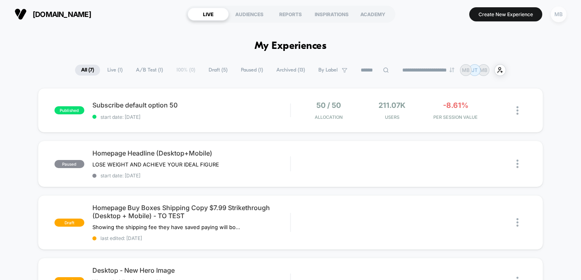 The height and width of the screenshot is (280, 581). Describe the element at coordinates (452, 70) in the screenshot. I see `img: end` at that location.